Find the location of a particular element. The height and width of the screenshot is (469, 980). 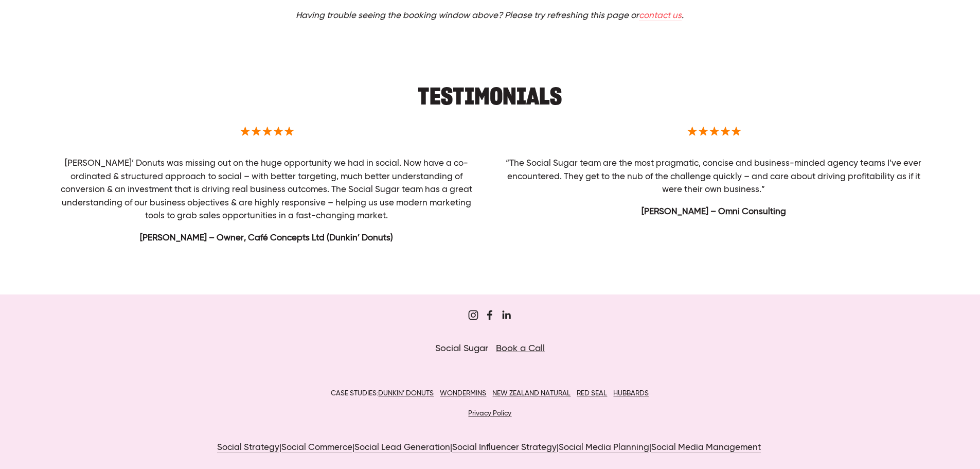

a: Social Strategy is located at coordinates (248, 447).